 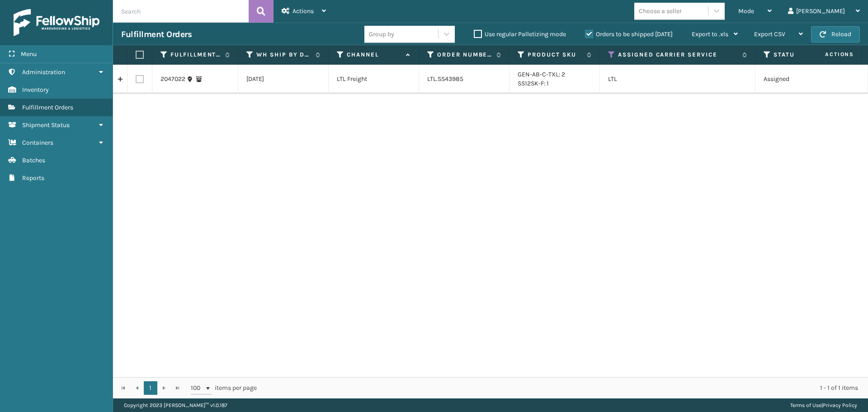 I want to click on div: Group by, so click(x=382, y=34).